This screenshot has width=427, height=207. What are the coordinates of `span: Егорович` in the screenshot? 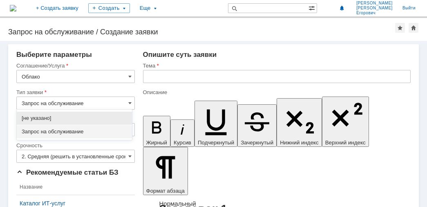 It's located at (374, 13).